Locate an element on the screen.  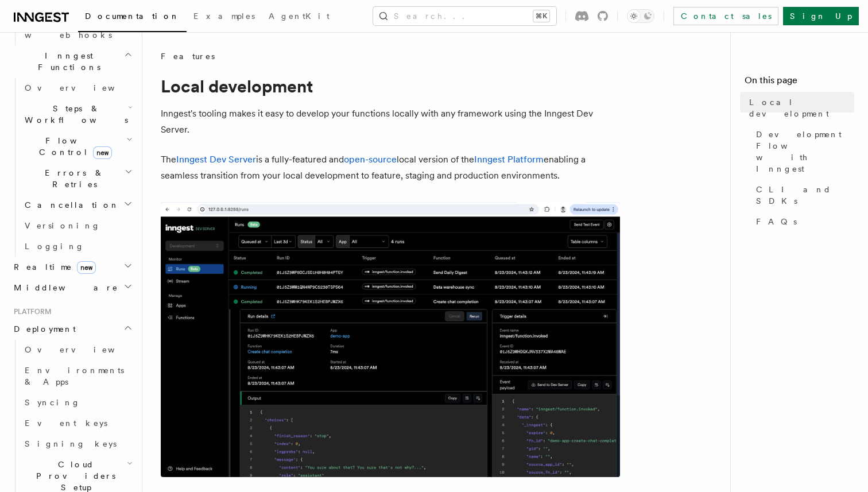
button: Realtimenew is located at coordinates (72, 267).